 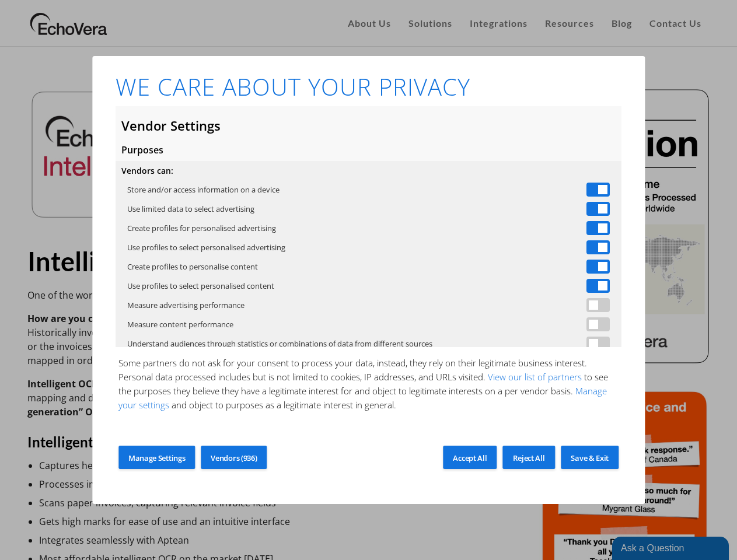 What do you see at coordinates (157, 458) in the screenshot?
I see `span: Manage Settings` at bounding box center [157, 458].